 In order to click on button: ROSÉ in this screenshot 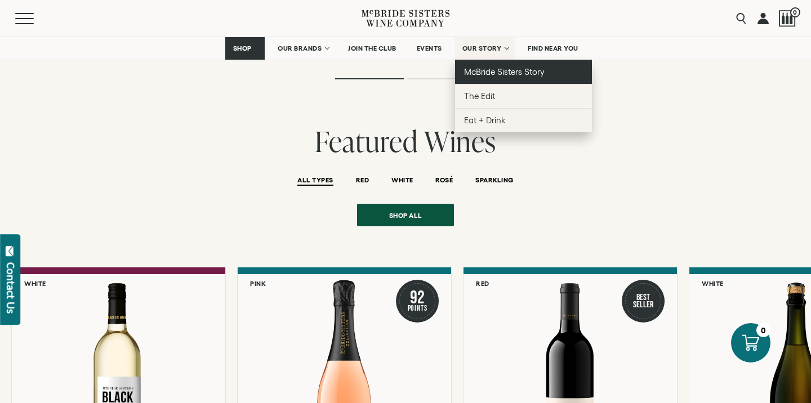, I will do `click(444, 181)`.